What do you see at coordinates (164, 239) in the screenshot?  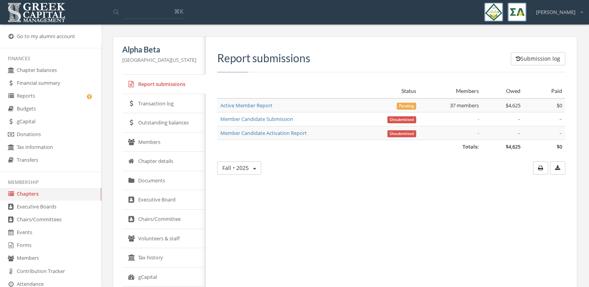 I see `a: Volunteers & staff` at bounding box center [164, 239].